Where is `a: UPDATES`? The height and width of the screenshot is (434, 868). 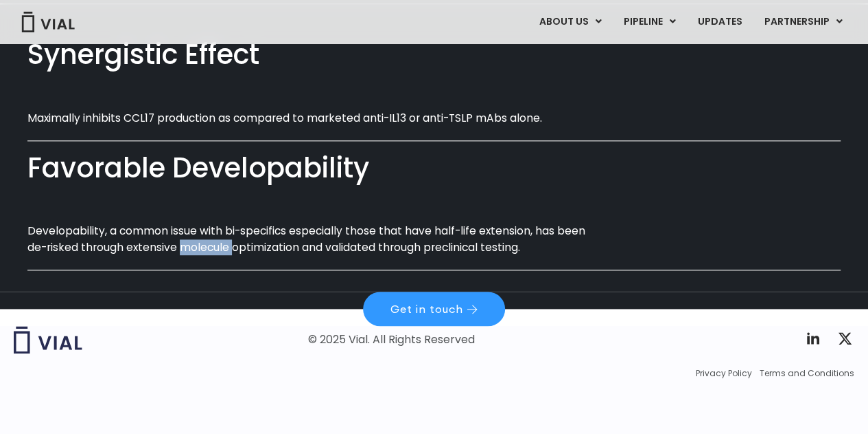 a: UPDATES is located at coordinates (720, 22).